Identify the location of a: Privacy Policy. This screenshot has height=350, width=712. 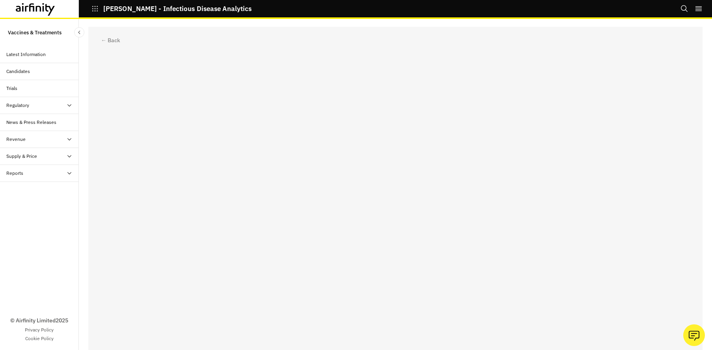
(39, 330).